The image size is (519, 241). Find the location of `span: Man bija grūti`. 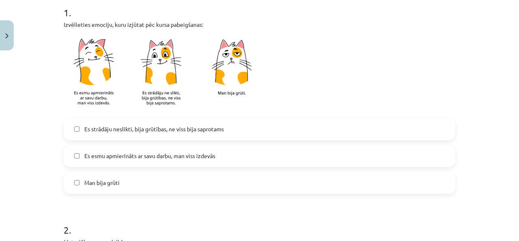

span: Man bija grūti is located at coordinates (102, 182).